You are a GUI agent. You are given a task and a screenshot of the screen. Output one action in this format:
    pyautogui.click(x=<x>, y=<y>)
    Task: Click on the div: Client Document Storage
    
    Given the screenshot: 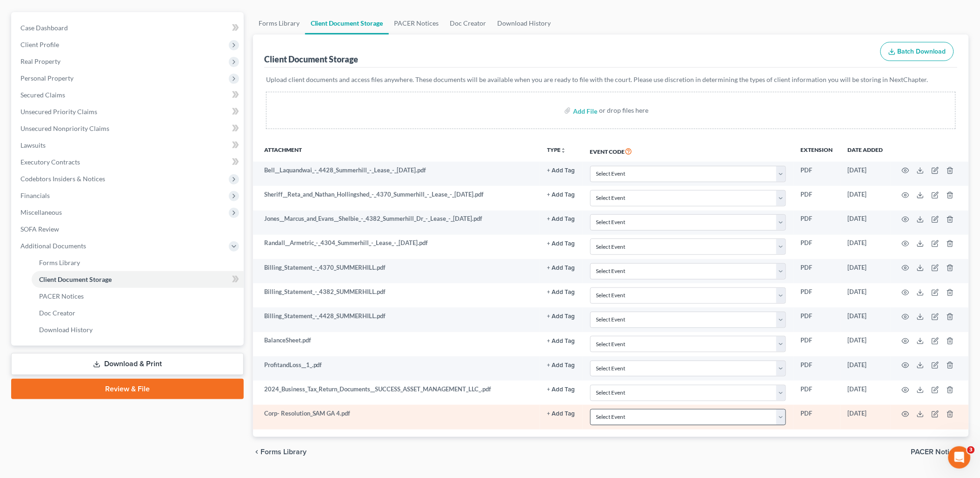 What is the action you would take?
    pyautogui.click(x=311, y=59)
    